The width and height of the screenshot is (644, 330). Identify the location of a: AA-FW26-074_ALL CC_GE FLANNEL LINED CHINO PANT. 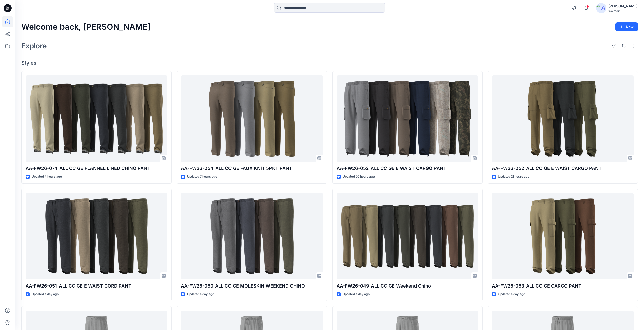
(96, 118).